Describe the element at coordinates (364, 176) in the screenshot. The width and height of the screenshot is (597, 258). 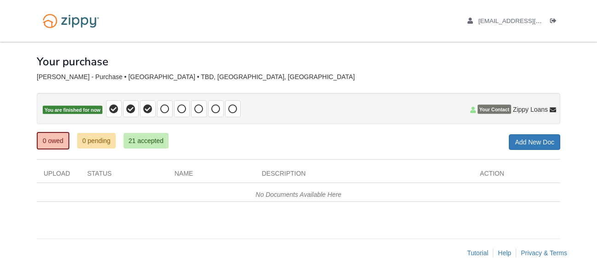
I see `div: Description` at that location.